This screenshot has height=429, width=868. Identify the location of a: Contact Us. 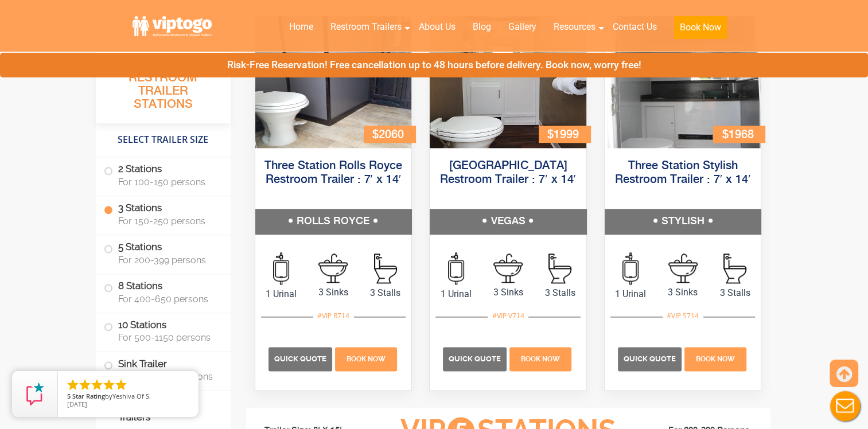
(634, 27).